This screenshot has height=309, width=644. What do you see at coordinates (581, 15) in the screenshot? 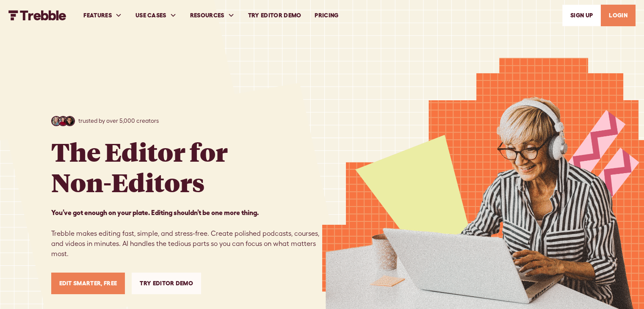
I see `a: SIGn UP` at bounding box center [581, 15].